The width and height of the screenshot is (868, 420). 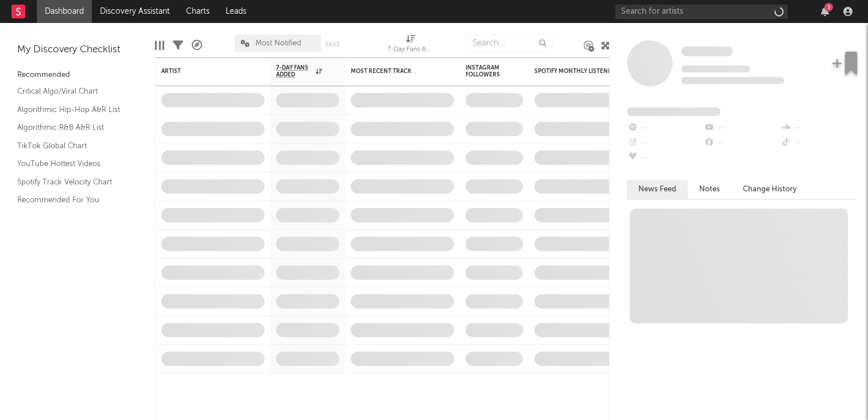 I want to click on input: Search for artists, so click(x=701, y=11).